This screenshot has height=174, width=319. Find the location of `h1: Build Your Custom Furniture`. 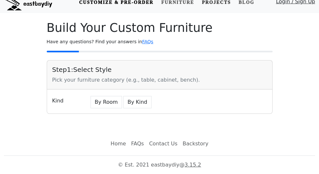

h1: Build Your Custom Furniture is located at coordinates (160, 28).